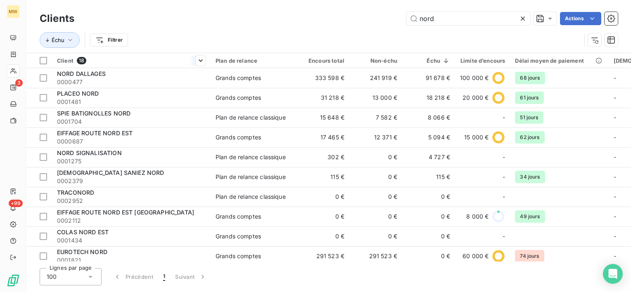 The height and width of the screenshot is (292, 631). Describe the element at coordinates (65, 61) in the screenshot. I see `span: Client` at that location.